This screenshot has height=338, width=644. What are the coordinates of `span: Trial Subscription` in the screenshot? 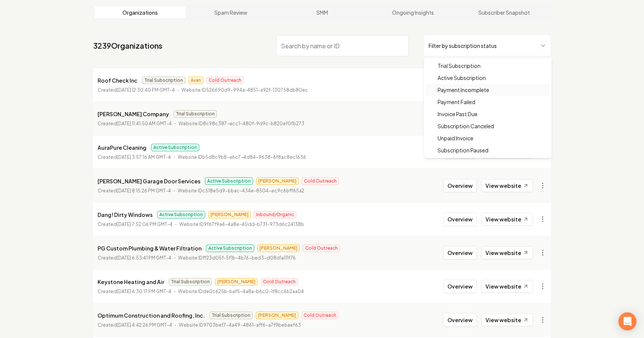 It's located at (459, 66).